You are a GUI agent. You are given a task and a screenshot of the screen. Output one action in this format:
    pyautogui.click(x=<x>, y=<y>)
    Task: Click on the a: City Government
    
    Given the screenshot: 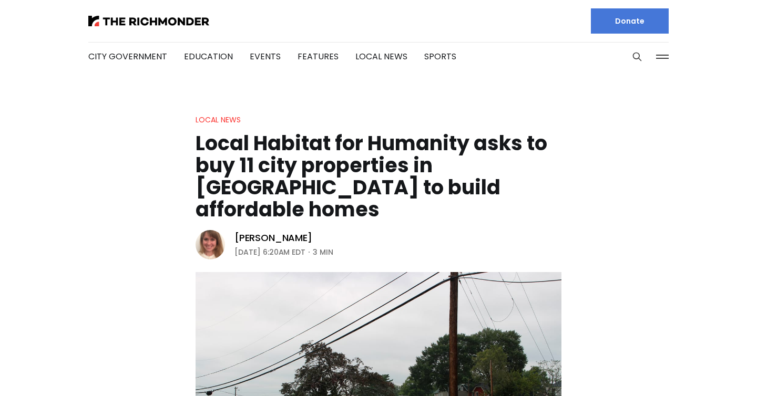 What is the action you would take?
    pyautogui.click(x=128, y=56)
    